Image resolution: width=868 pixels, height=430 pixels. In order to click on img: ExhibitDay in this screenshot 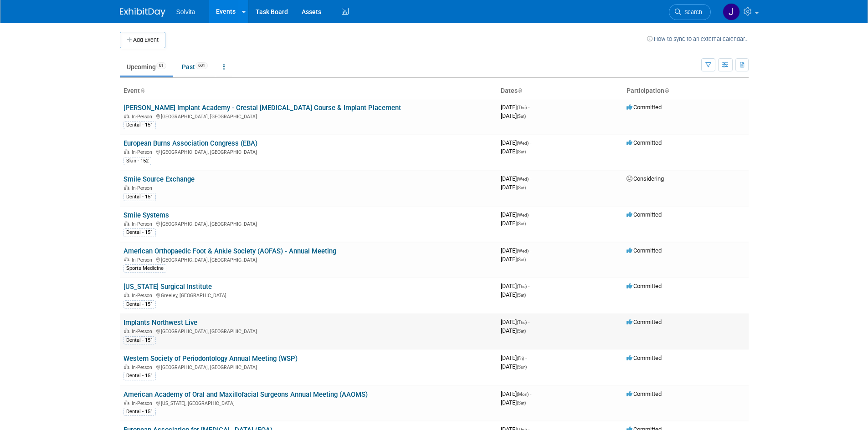, I will do `click(143, 12)`.